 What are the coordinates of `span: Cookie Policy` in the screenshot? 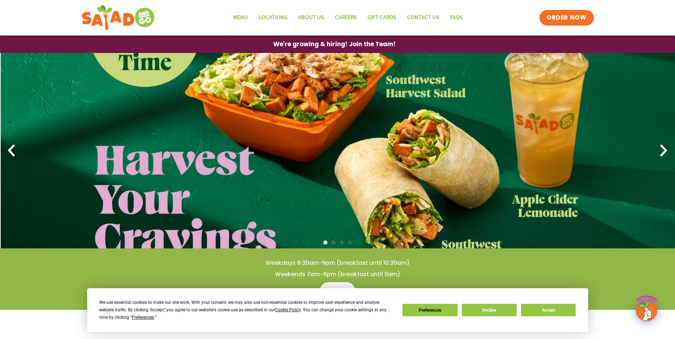 It's located at (288, 310).